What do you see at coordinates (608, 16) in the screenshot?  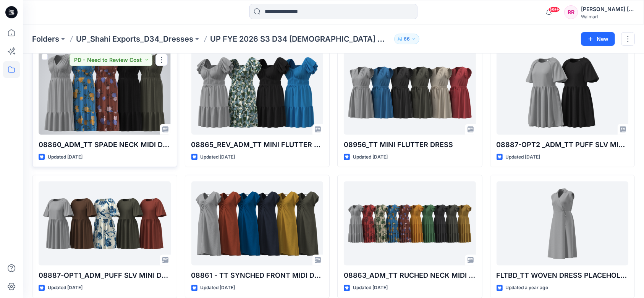 I see `div: Walmart` at bounding box center [608, 16].